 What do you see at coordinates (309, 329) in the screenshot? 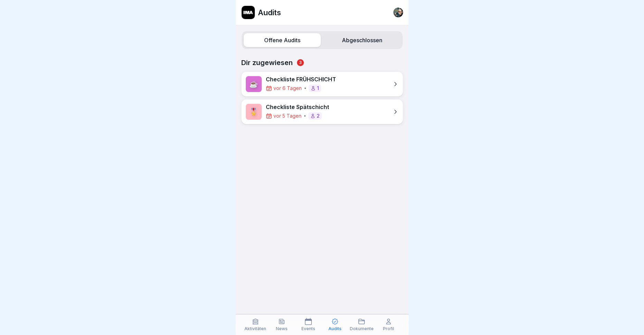
I see `p: Events` at bounding box center [309, 329].